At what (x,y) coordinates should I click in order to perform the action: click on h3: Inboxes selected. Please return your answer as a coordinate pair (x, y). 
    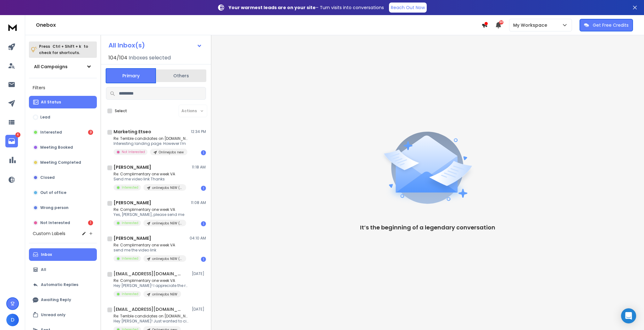
    Looking at the image, I should click on (150, 58).